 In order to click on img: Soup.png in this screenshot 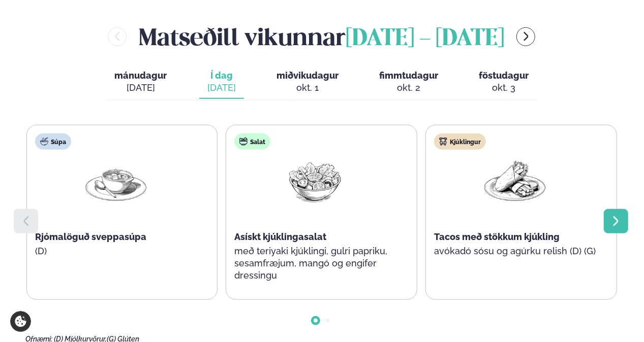, I will do `click(116, 181)`.